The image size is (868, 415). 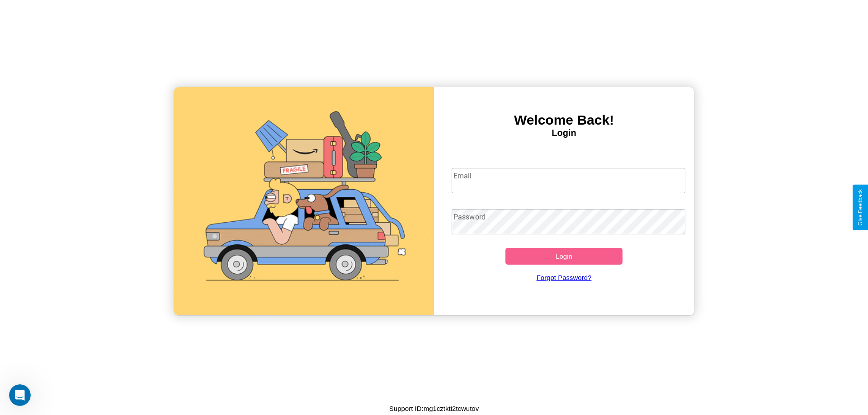 What do you see at coordinates (434, 408) in the screenshot?
I see `p: Support ID: mg1cztkti2tcwutov` at bounding box center [434, 408].